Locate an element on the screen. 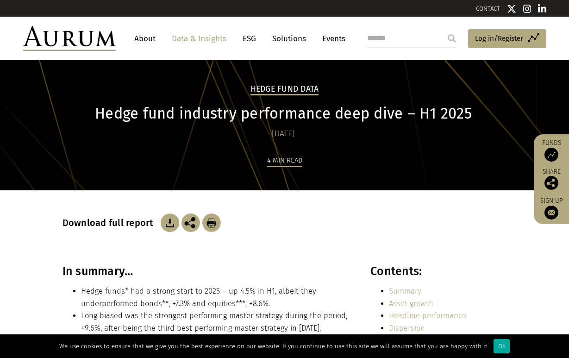  h1: Hedge fund industry performance deep dive – H1 2025 is located at coordinates (283, 113).